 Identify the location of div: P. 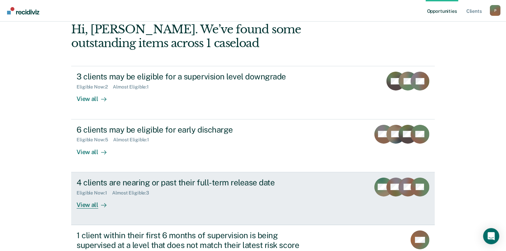
(496, 10).